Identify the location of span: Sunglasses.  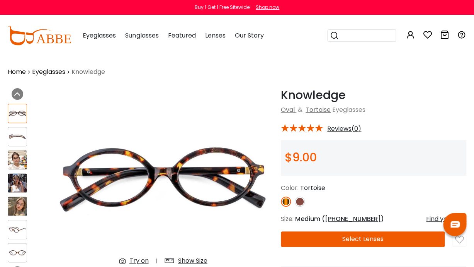
(142, 35).